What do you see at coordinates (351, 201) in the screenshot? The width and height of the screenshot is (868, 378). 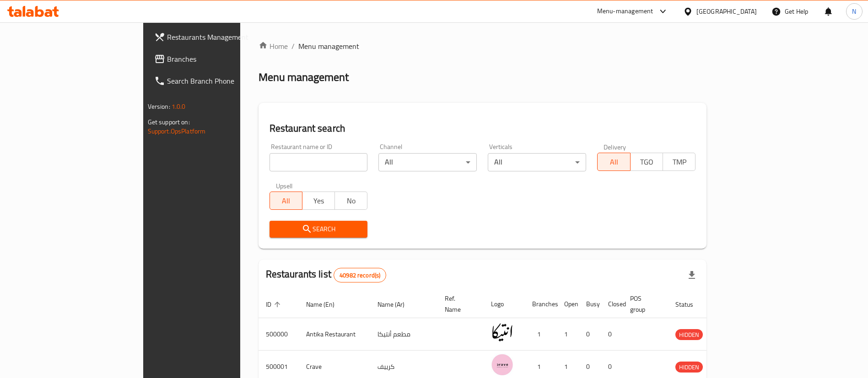 I see `button: No` at bounding box center [351, 201].